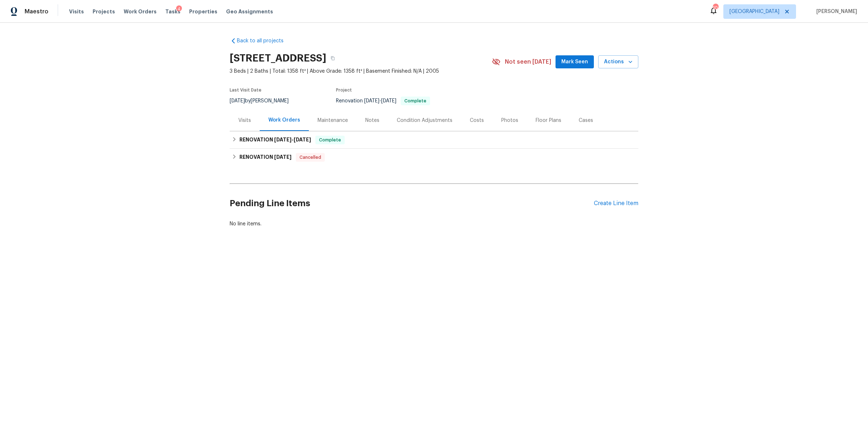 The width and height of the screenshot is (868, 433). Describe the element at coordinates (510, 121) in the screenshot. I see `div: Photos` at that location.